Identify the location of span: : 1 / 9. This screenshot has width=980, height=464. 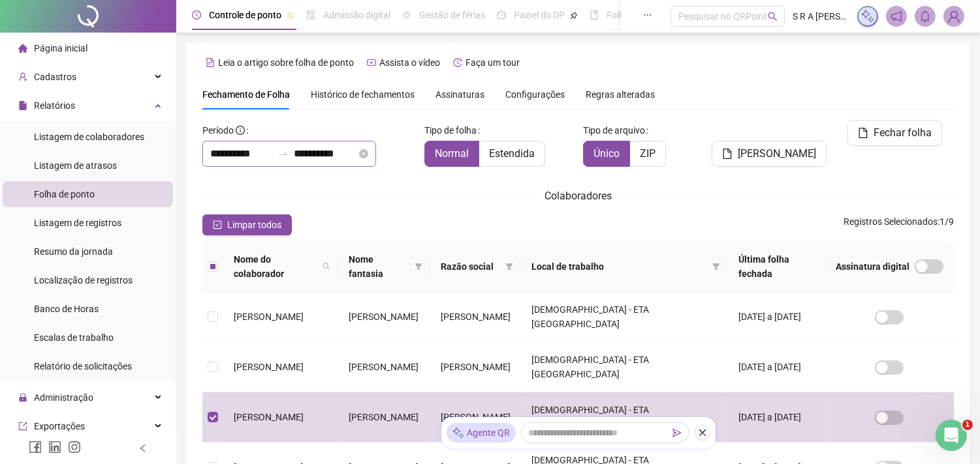
(898, 225).